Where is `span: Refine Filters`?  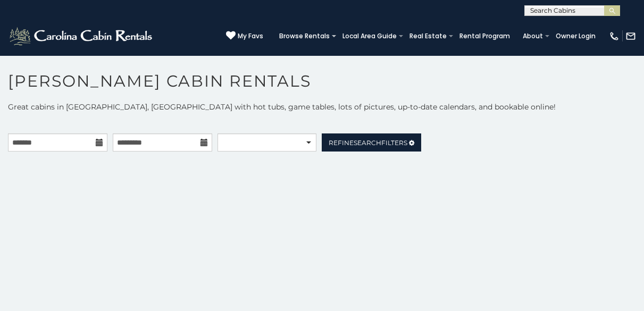
span: Refine Filters is located at coordinates (368, 142).